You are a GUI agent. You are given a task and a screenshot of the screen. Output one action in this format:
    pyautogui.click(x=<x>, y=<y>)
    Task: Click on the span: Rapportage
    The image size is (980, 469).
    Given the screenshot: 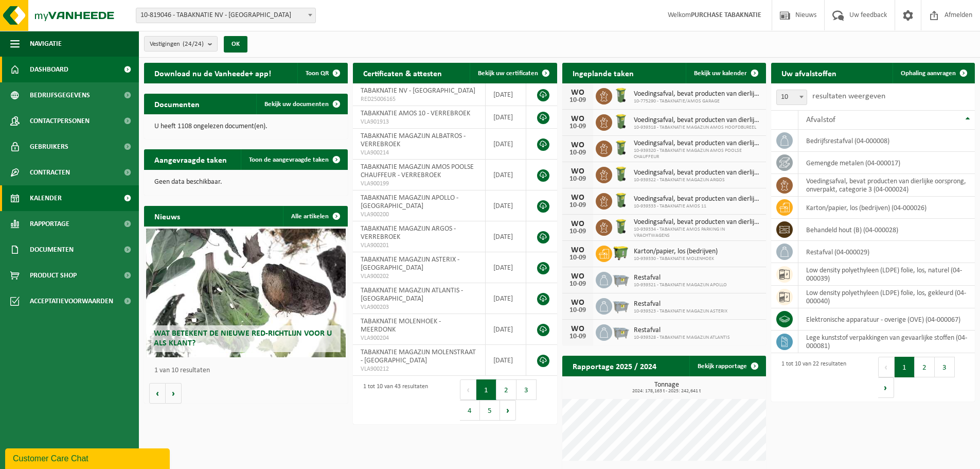 What is the action you would take?
    pyautogui.click(x=49, y=224)
    